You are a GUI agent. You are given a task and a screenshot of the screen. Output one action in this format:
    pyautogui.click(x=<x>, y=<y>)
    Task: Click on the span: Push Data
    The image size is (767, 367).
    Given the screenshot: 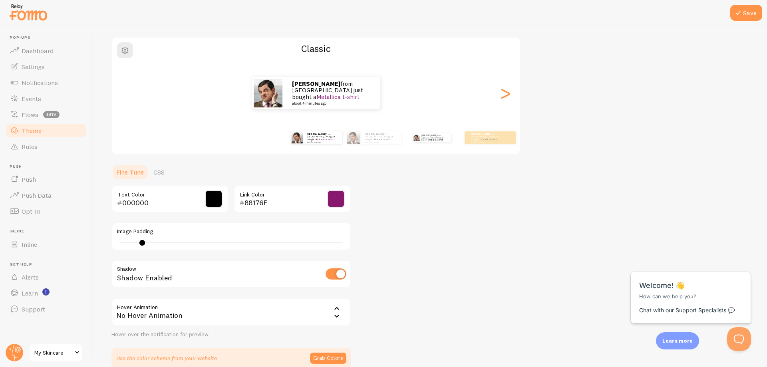 What is the action you would take?
    pyautogui.click(x=36, y=195)
    